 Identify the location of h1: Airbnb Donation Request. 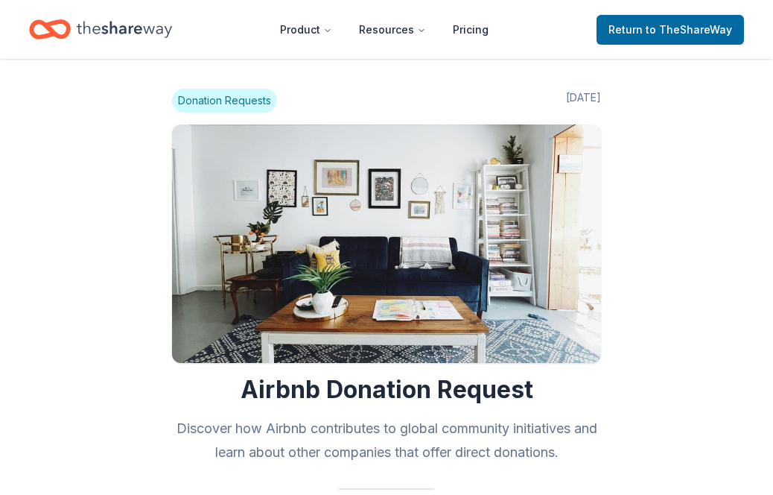
(387, 390).